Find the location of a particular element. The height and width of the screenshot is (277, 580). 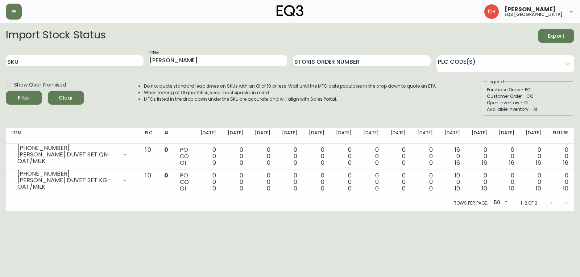

th: PLC is located at coordinates (149, 136).